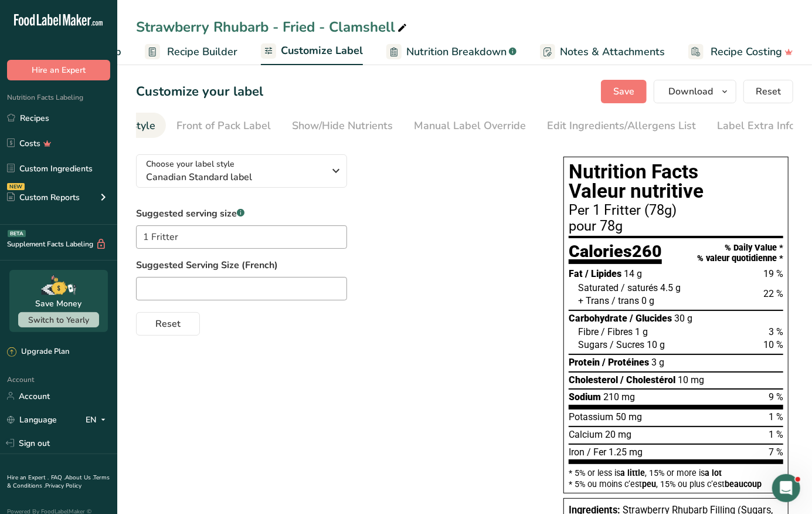 The image size is (812, 514). What do you see at coordinates (773, 274) in the screenshot?
I see `span: 19 %` at bounding box center [773, 274].